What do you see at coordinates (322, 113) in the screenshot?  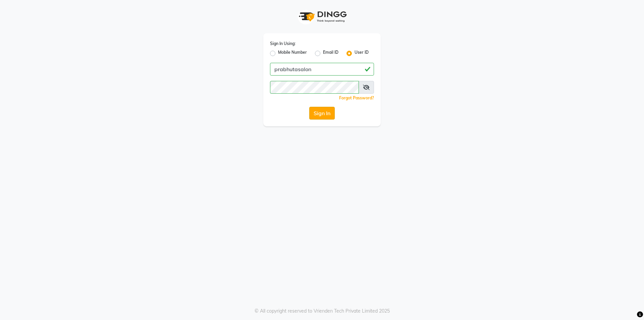 I see `button: Sign In` at bounding box center [322, 113].